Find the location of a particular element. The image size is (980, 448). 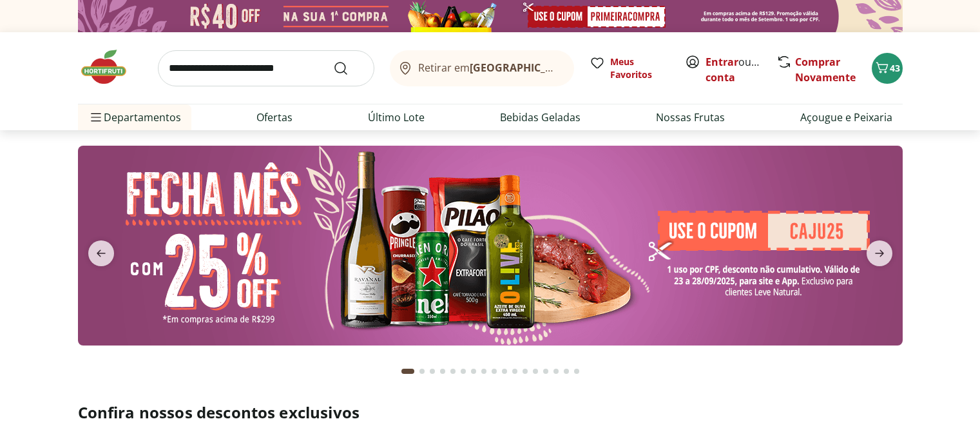

a: Açougue e Peixaria is located at coordinates (845, 117).